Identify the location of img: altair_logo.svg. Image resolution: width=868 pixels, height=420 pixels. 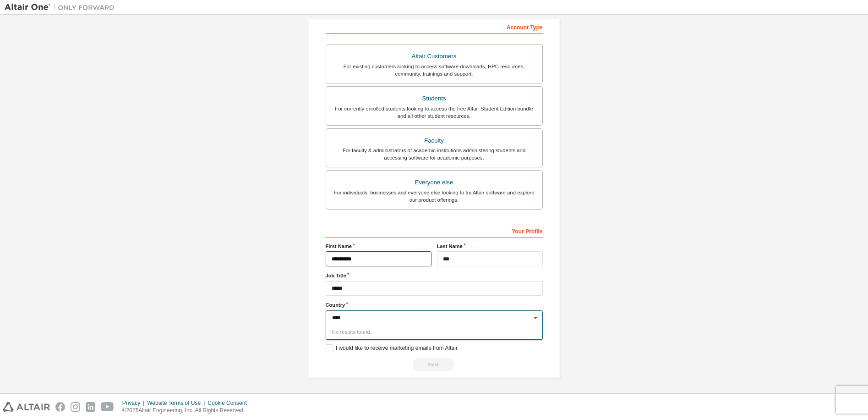
(26, 406).